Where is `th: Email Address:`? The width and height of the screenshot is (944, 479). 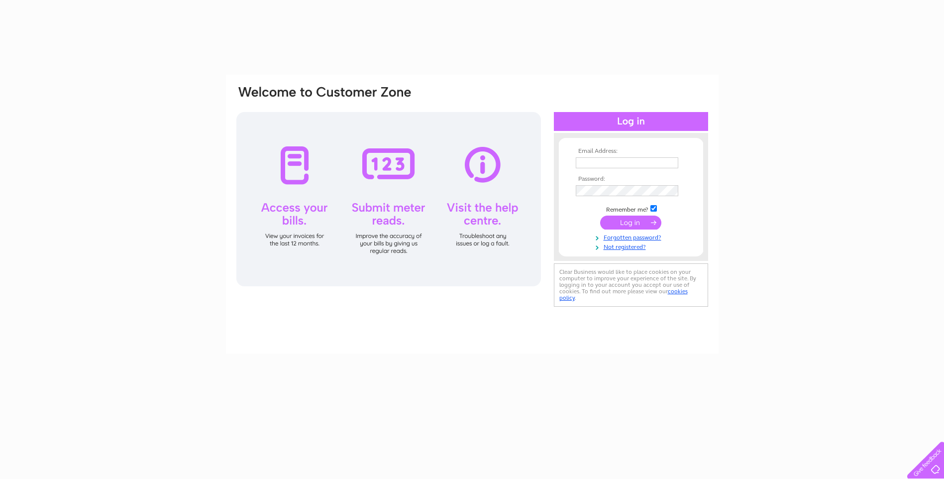
th: Email Address: is located at coordinates (631, 151).